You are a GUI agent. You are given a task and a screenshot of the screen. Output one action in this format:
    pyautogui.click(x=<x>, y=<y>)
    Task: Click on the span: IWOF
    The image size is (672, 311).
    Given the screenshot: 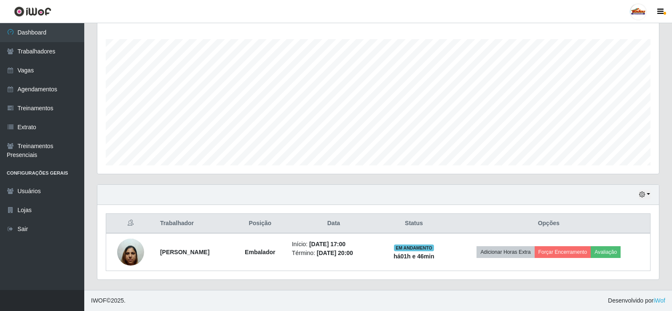 What is the action you would take?
    pyautogui.click(x=99, y=301)
    